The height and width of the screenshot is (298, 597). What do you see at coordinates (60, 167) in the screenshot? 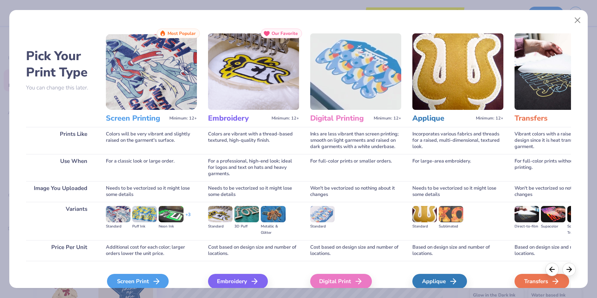
I see `div: Use When` at bounding box center [60, 167].